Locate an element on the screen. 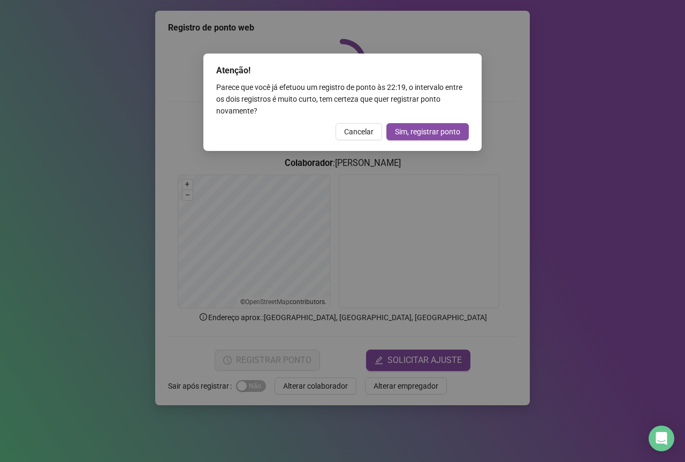 This screenshot has width=685, height=462. span: Sim, registrar ponto is located at coordinates (428, 132).